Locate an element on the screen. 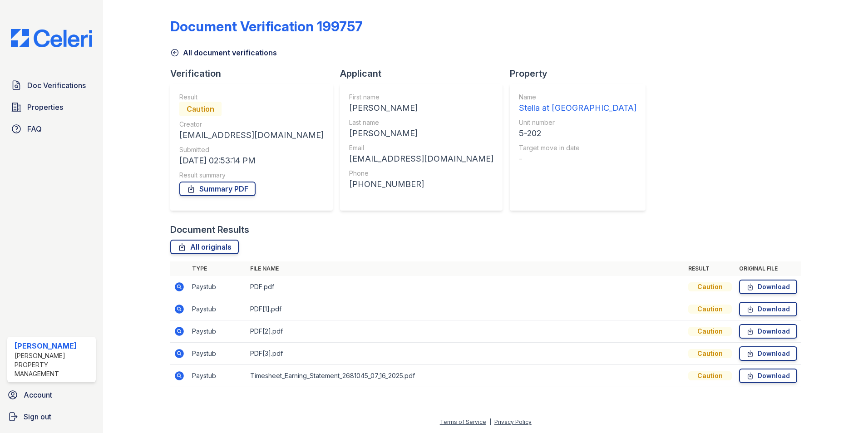 The width and height of the screenshot is (868, 433). td: PDF[3].pdf is located at coordinates (466, 353).